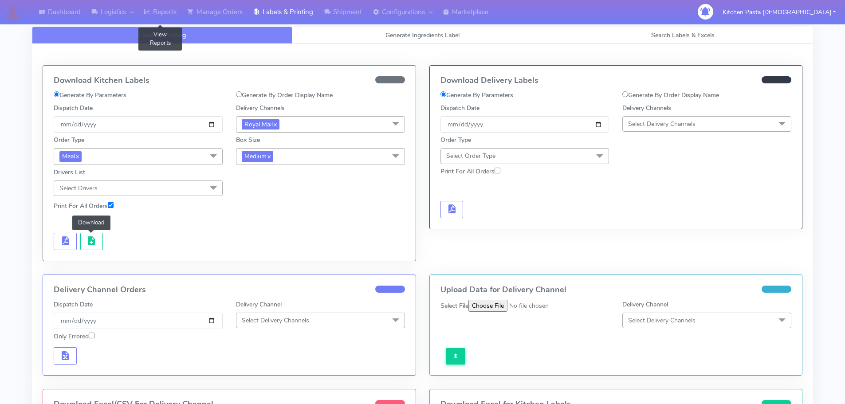  What do you see at coordinates (257, 156) in the screenshot?
I see `span: Medium` at bounding box center [257, 156].